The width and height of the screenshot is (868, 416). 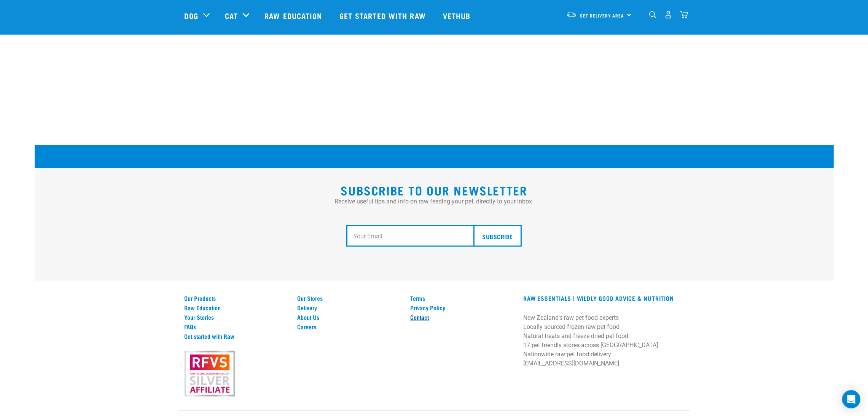 I want to click on img: home-icon-1@2x.png, so click(x=653, y=14).